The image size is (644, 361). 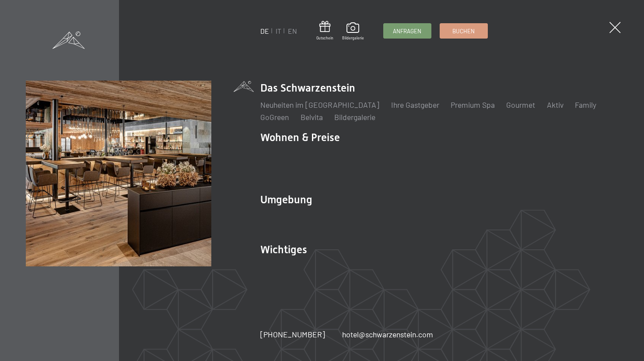 I want to click on a: Family, so click(x=585, y=105).